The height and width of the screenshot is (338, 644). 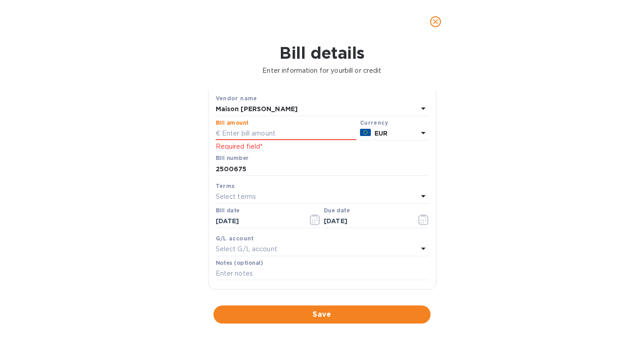 I want to click on label: Notes (optional), so click(x=240, y=263).